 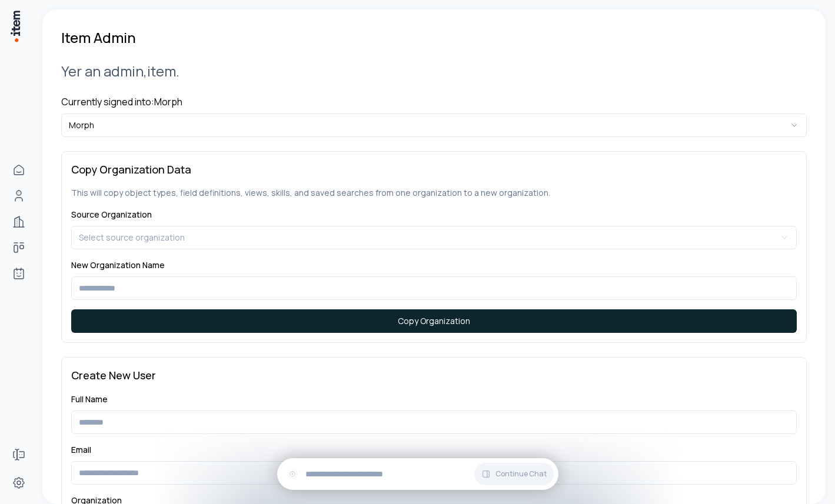 What do you see at coordinates (19, 455) in the screenshot?
I see `a: Forms` at bounding box center [19, 455].